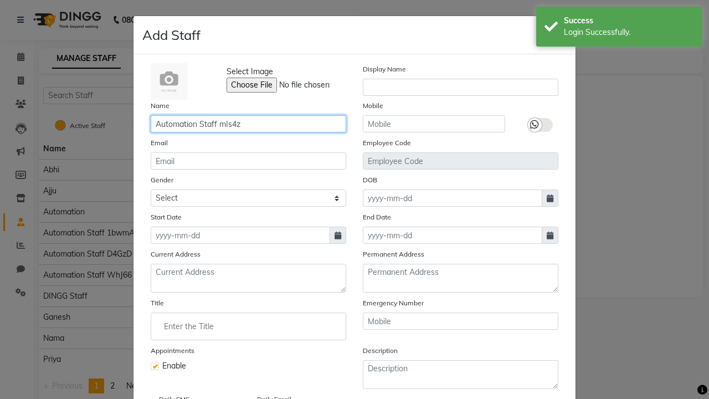 Image resolution: width=709 pixels, height=399 pixels. What do you see at coordinates (302, 85) in the screenshot?
I see `input: Select Image` at bounding box center [302, 85].